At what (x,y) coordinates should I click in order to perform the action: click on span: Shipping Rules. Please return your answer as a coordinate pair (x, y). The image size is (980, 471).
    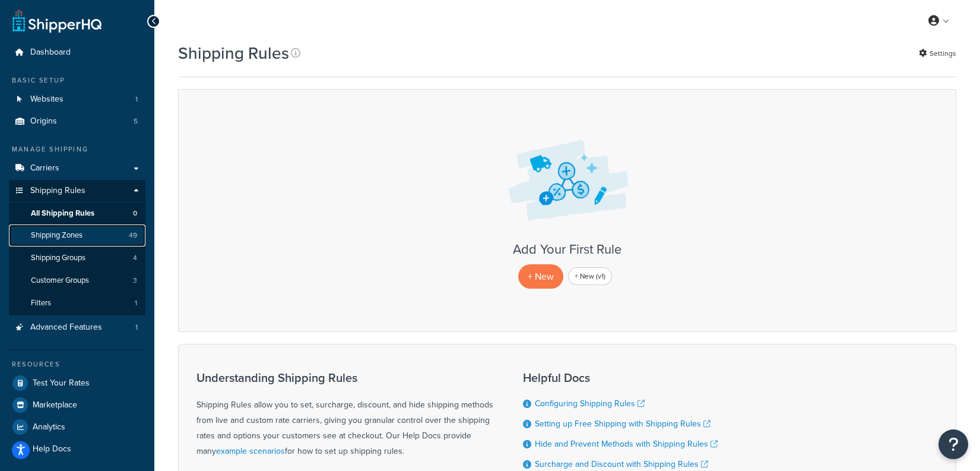
    Looking at the image, I should click on (57, 191).